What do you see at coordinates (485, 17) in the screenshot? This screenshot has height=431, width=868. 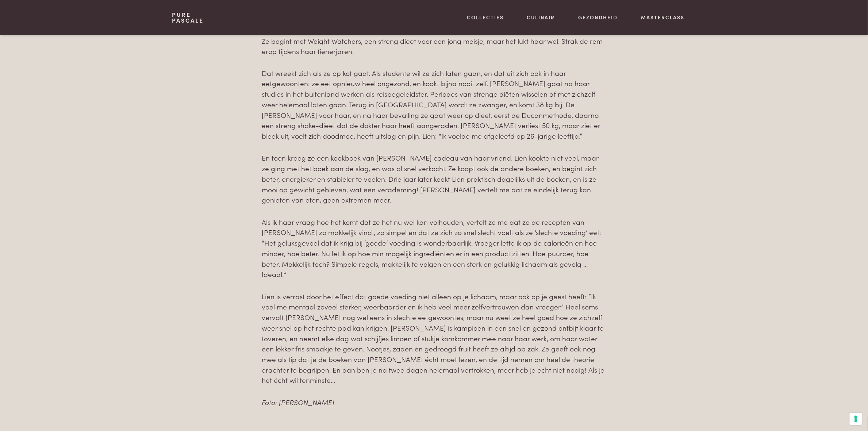 I see `a: Collecties` at bounding box center [485, 17].